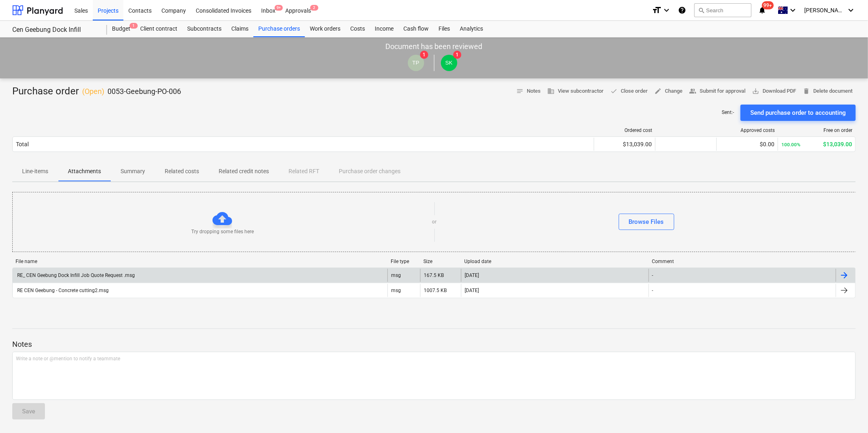 The image size is (868, 433). I want to click on span: Close order, so click(629, 91).